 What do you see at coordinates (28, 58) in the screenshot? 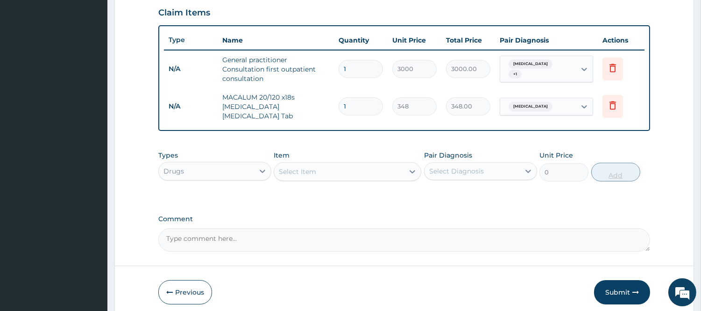
I see `img: d_794563401_company_1708531726252_794563401` at bounding box center [28, 58].